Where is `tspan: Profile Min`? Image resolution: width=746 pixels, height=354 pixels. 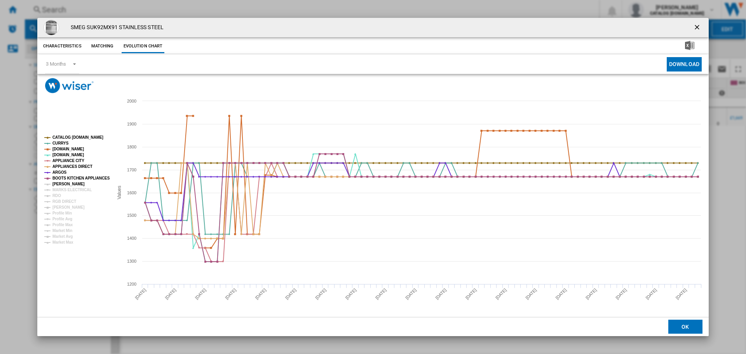 tspan: Profile Min is located at coordinates (62, 213).